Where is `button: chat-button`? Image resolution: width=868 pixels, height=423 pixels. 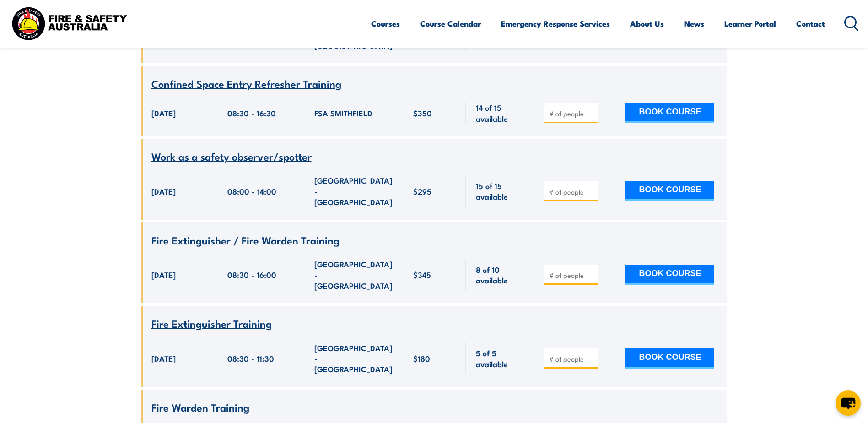
button: chat-button is located at coordinates (848, 403).